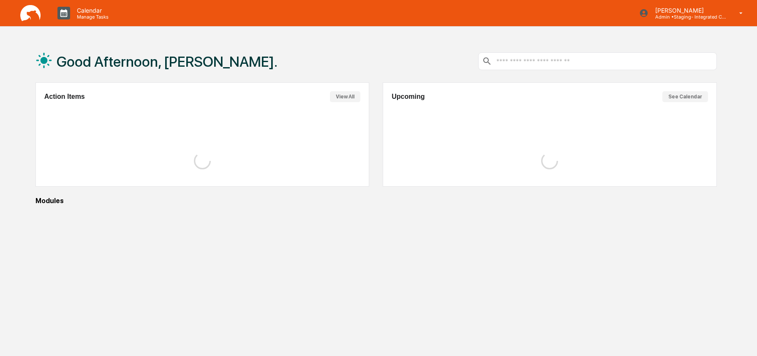 This screenshot has height=356, width=757. I want to click on p: Manage Tasks, so click(91, 17).